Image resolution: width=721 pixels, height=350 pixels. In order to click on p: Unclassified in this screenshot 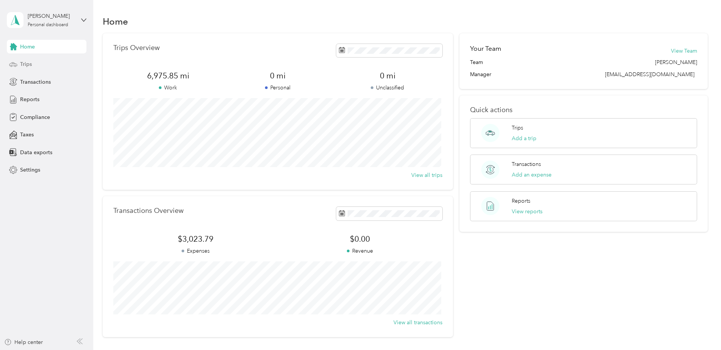, I will do `click(387, 88)`.